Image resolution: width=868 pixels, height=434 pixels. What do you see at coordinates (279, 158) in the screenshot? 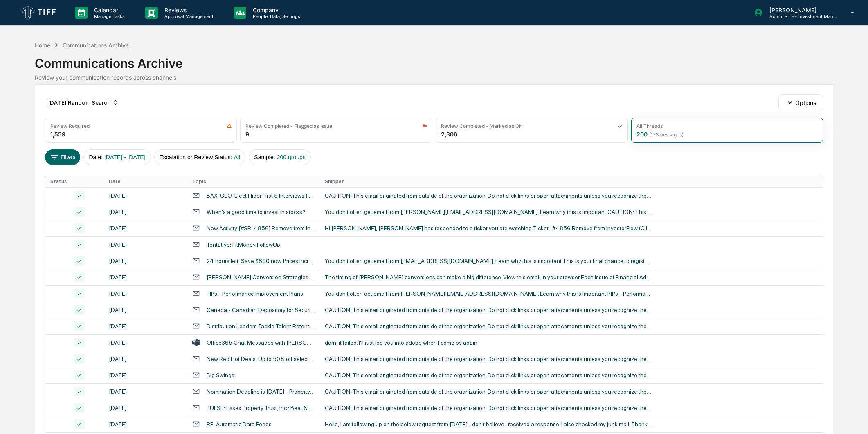
I see `button: Sample:200 groups` at bounding box center [279, 158].